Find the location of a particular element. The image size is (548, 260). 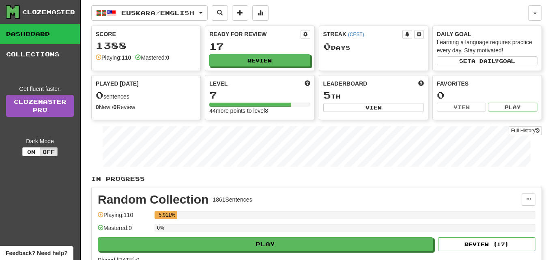

div: Ready for Review is located at coordinates (255, 34).